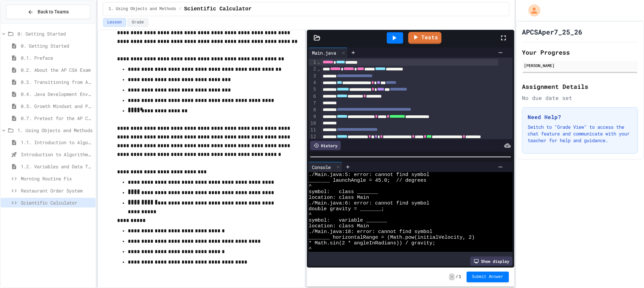 Image resolution: width=644 pixels, height=288 pixels. Describe the element at coordinates (312, 109) in the screenshot. I see `div: 8` at that location.